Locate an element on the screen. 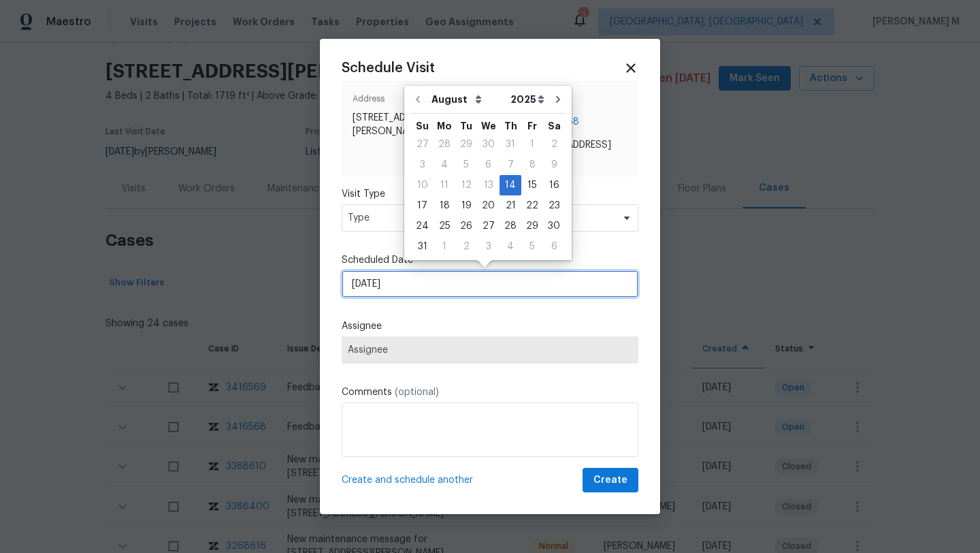 The height and width of the screenshot is (553, 980). abbr: Monday is located at coordinates (444, 126).